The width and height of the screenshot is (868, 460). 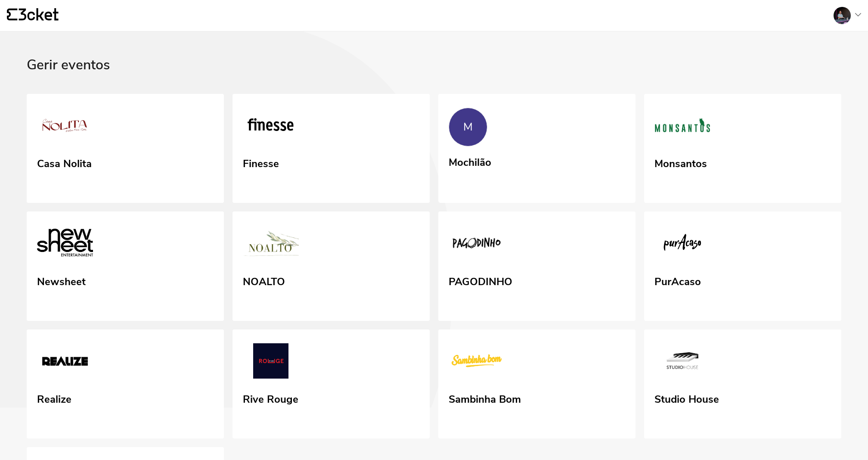 What do you see at coordinates (678, 281) in the screenshot?
I see `div: PurAcaso` at bounding box center [678, 281].